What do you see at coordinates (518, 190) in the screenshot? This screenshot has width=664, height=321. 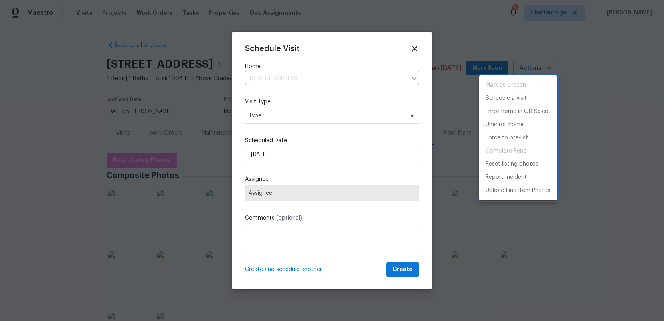 I see `p: Upload Line Item Photos` at bounding box center [518, 190].